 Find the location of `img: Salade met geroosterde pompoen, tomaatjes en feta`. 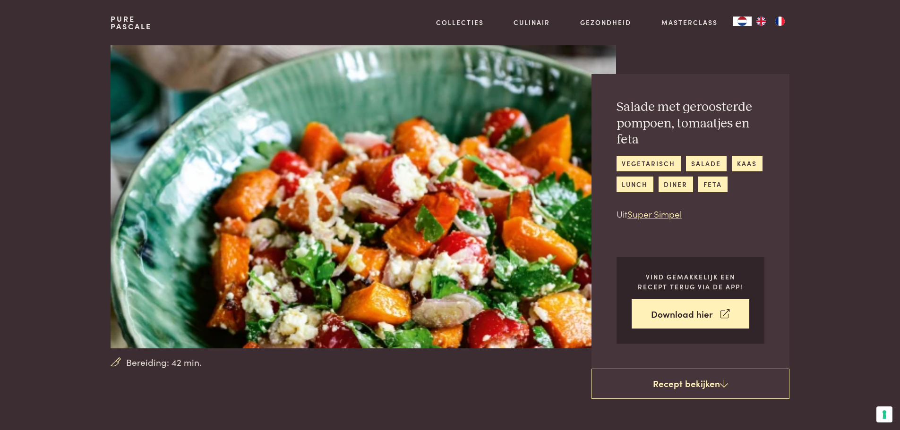

img: Salade met geroosterde pompoen, tomaatjes en feta is located at coordinates (363, 197).